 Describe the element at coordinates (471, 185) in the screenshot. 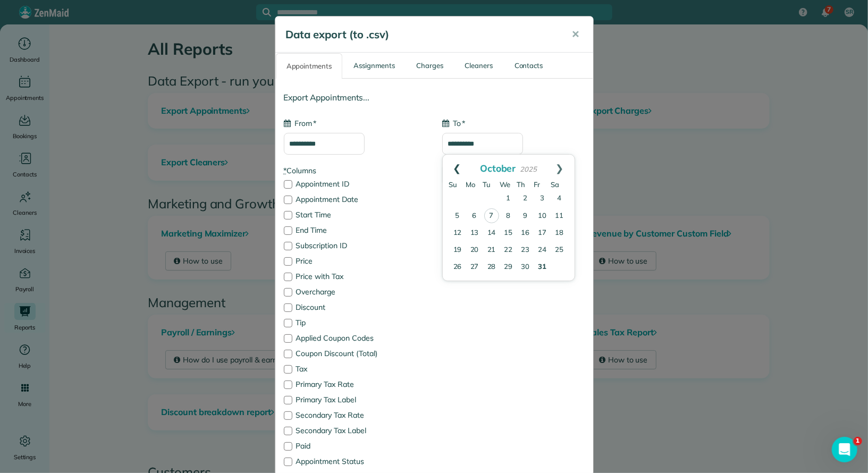

I see `span: Monday` at that location.